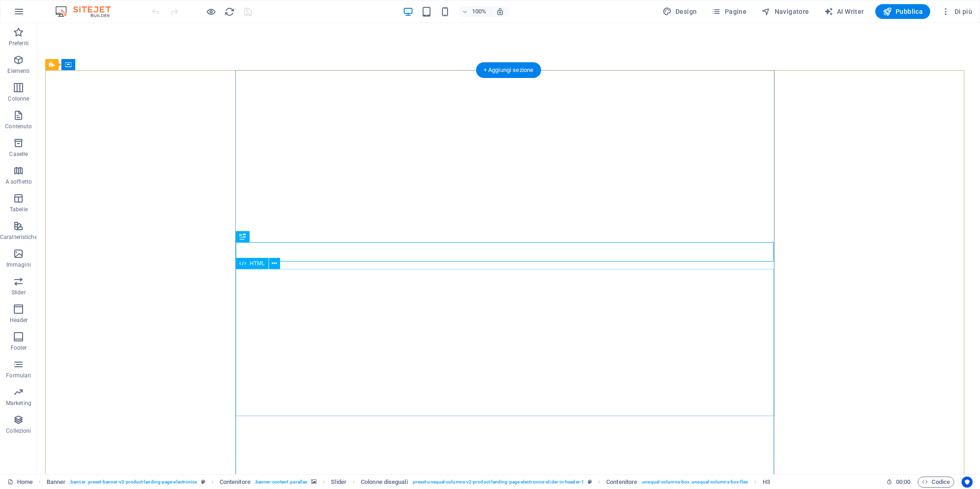  What do you see at coordinates (957, 11) in the screenshot?
I see `button: Di più` at bounding box center [957, 11].